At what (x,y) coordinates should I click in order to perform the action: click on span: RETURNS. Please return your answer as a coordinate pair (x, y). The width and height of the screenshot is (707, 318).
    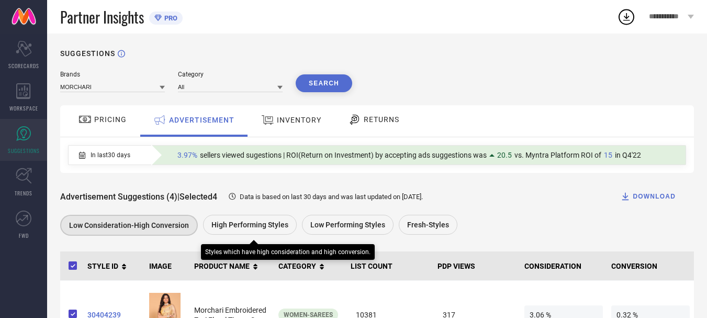
    Looking at the image, I should click on (382, 119).